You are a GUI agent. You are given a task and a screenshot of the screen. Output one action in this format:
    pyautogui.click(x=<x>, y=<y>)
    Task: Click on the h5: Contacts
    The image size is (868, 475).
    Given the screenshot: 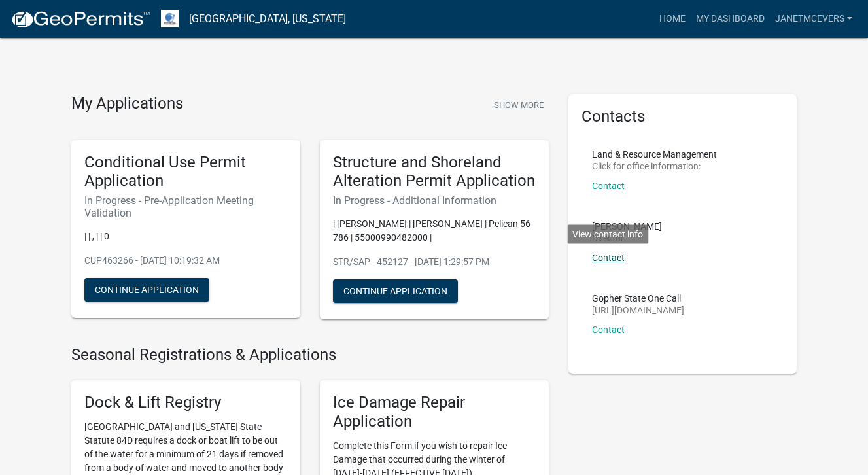 What is the action you would take?
    pyautogui.click(x=683, y=117)
    